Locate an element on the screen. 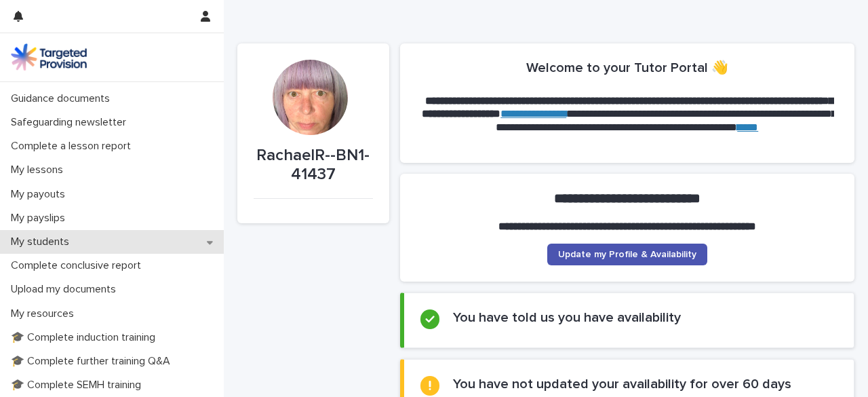  p: My resources is located at coordinates (45, 314).